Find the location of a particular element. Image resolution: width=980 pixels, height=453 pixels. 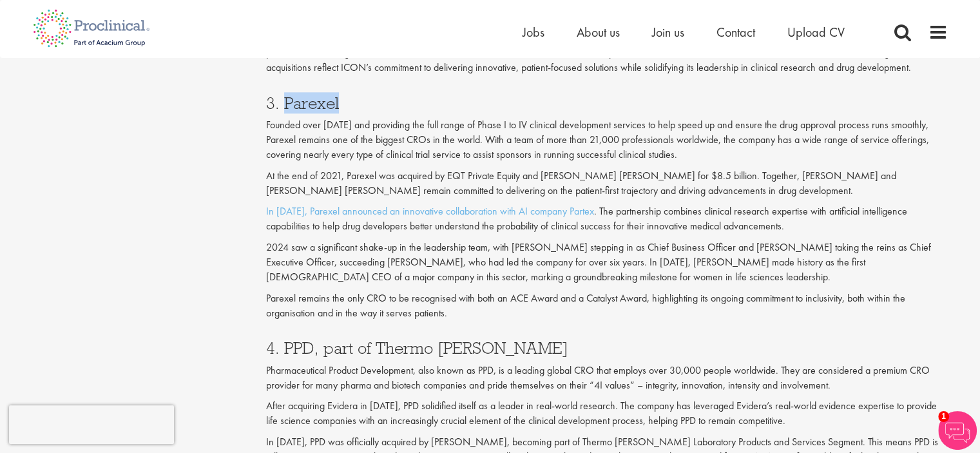

span: Join us is located at coordinates (668, 32).